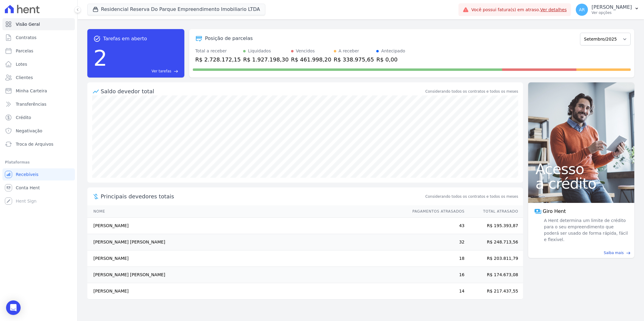  What do you see at coordinates (435, 275) in the screenshot?
I see `td: 16` at bounding box center [435, 275].